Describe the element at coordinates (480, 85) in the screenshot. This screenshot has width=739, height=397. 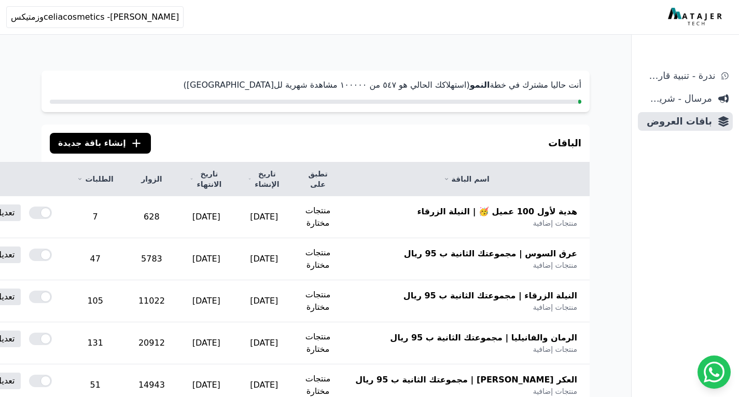
I see `strong: النمو` at that location.